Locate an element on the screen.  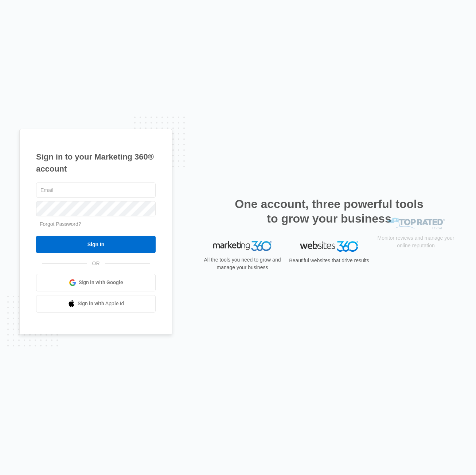
span: OR is located at coordinates (96, 263).